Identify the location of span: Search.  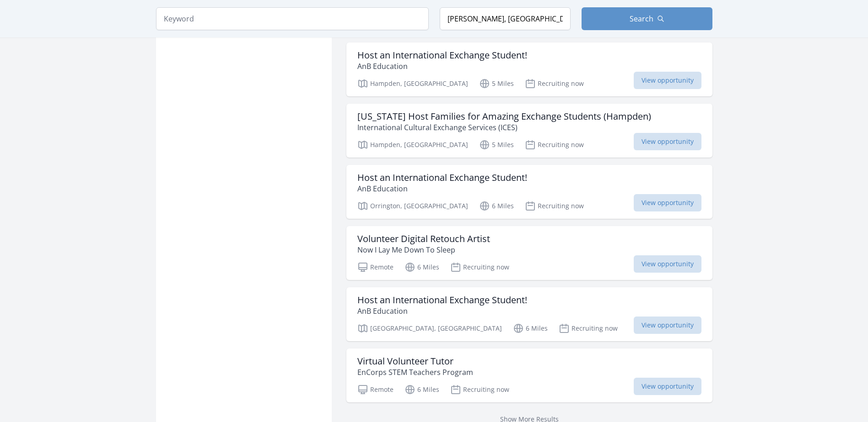
(642, 19).